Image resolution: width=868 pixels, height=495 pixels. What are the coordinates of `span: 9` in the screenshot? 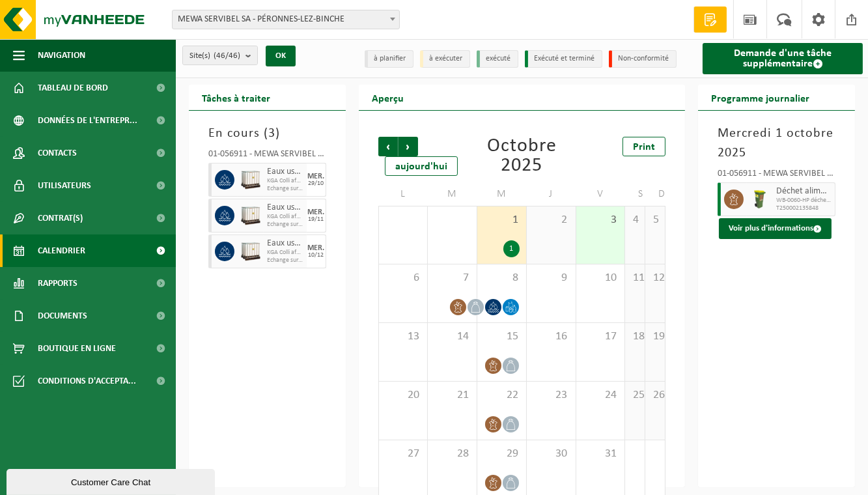 It's located at (551, 278).